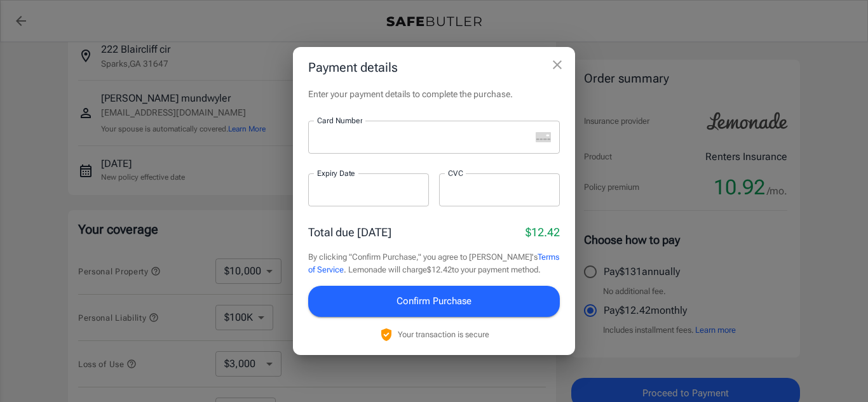 This screenshot has height=402, width=868. I want to click on button: close, so click(557, 65).